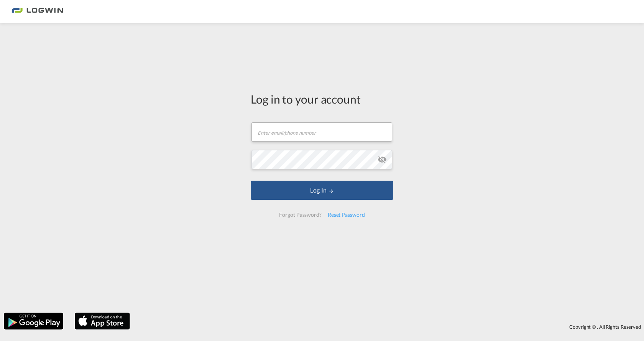  Describe the element at coordinates (300, 215) in the screenshot. I see `div: Forgot Password?` at that location.